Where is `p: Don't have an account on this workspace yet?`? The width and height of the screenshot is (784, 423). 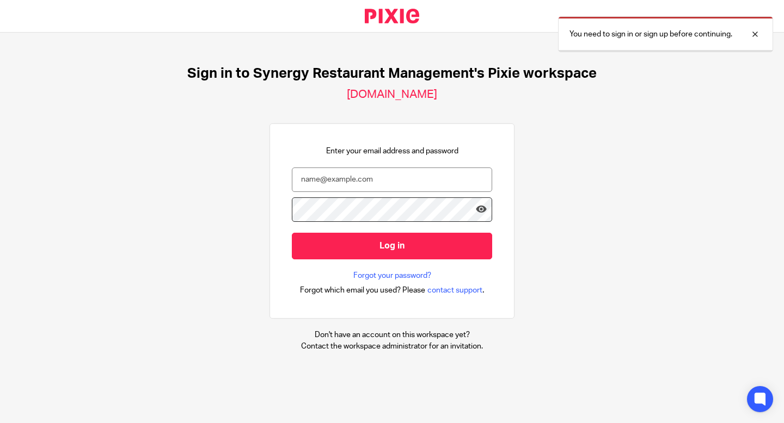
p: Don't have an account on this workspace yet? is located at coordinates (392, 335).